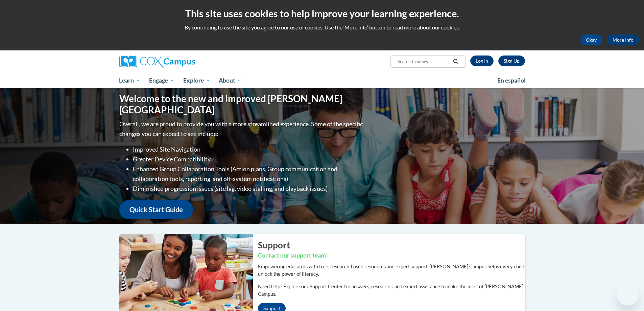 Image resolution: width=644 pixels, height=311 pixels. I want to click on span: Engage, so click(162, 81).